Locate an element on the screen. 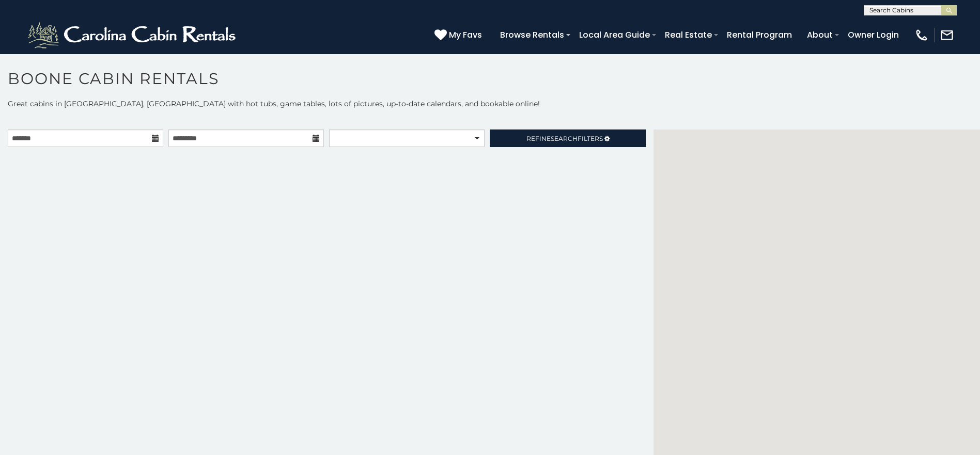  a: Rental Program is located at coordinates (759, 34).